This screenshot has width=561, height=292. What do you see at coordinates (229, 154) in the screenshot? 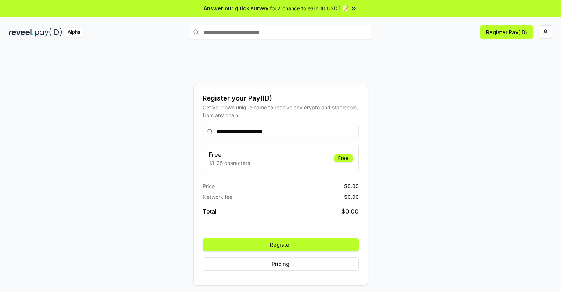
I see `h3: Free` at bounding box center [229, 154].